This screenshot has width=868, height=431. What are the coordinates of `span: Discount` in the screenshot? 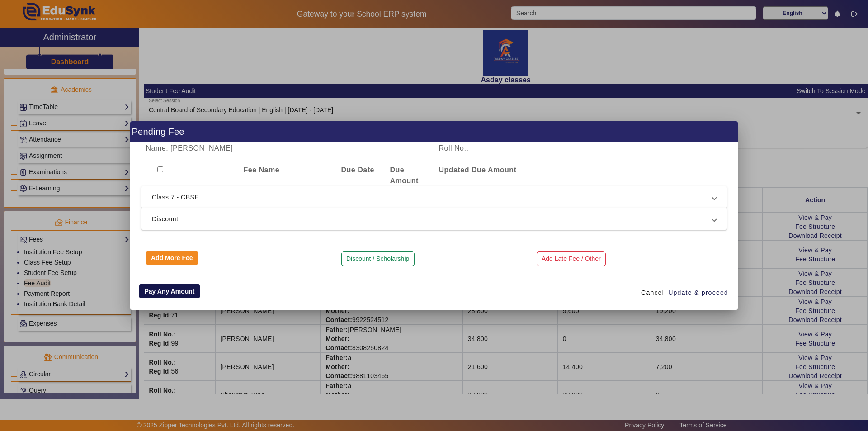 It's located at (432, 219).